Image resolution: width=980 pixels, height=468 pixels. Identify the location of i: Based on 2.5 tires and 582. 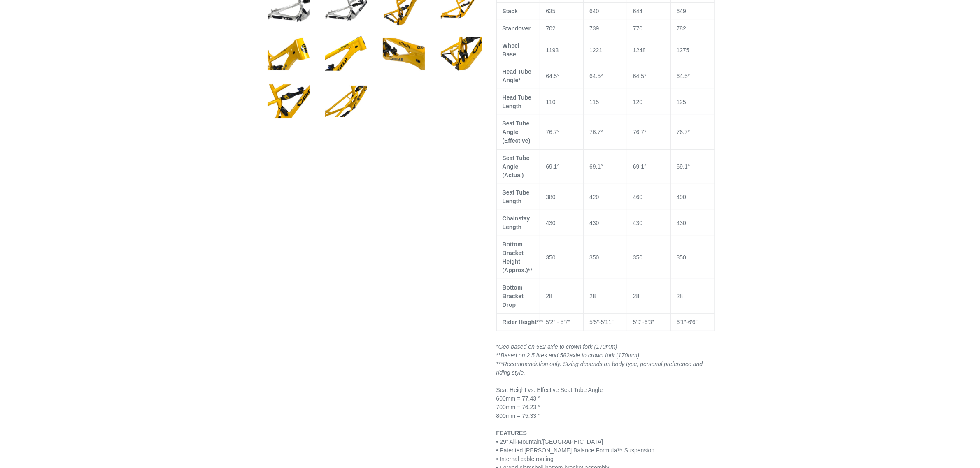
(535, 355).